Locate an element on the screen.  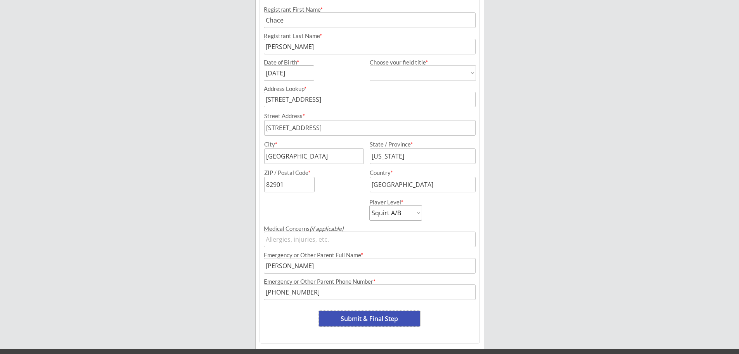
em: (if applicable) is located at coordinates (326, 228).